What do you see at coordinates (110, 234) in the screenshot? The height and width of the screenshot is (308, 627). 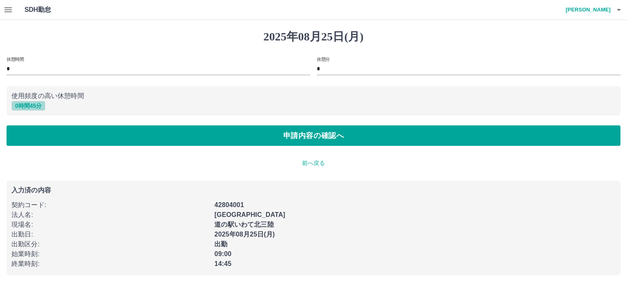 I see `p: 出勤日 :` at bounding box center [110, 234].